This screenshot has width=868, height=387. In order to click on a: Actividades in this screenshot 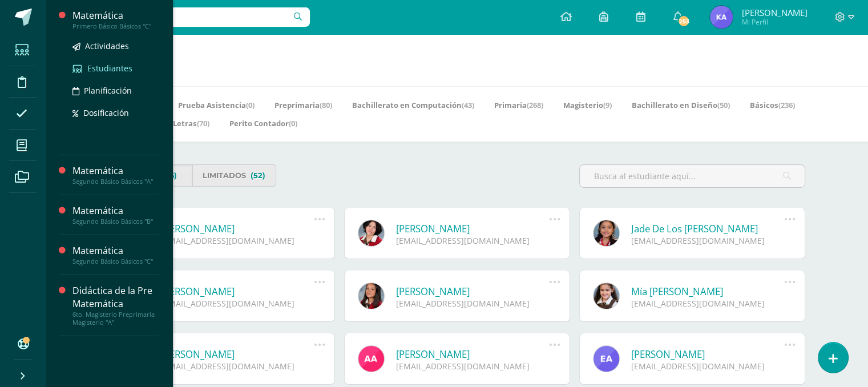, I will do `click(116, 45)`.